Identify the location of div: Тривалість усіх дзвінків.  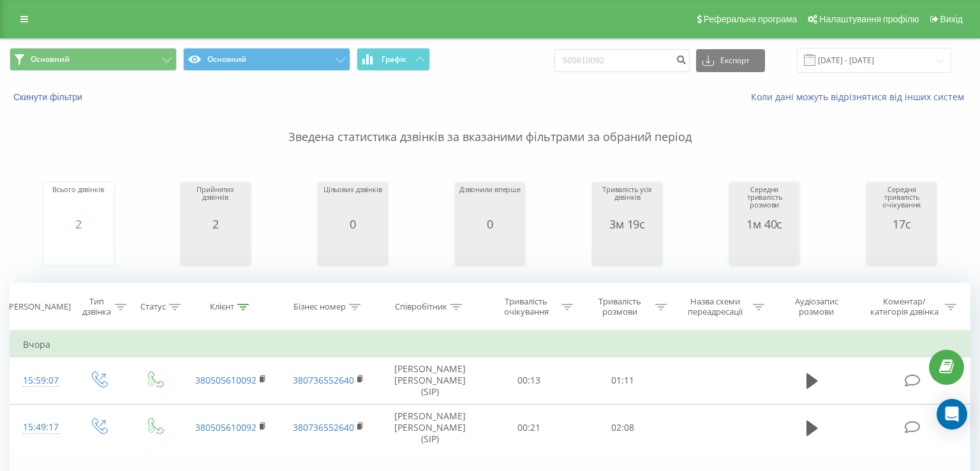
(627, 202).